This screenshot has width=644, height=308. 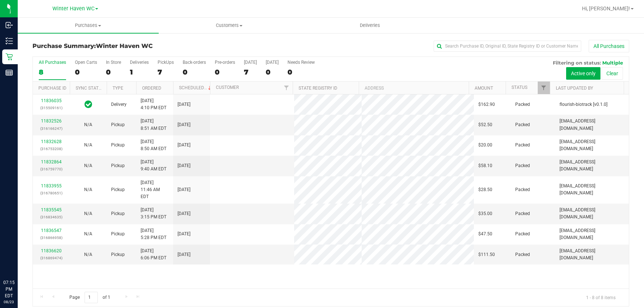 What do you see at coordinates (486, 105) in the screenshot?
I see `span: $162.90` at bounding box center [486, 105].